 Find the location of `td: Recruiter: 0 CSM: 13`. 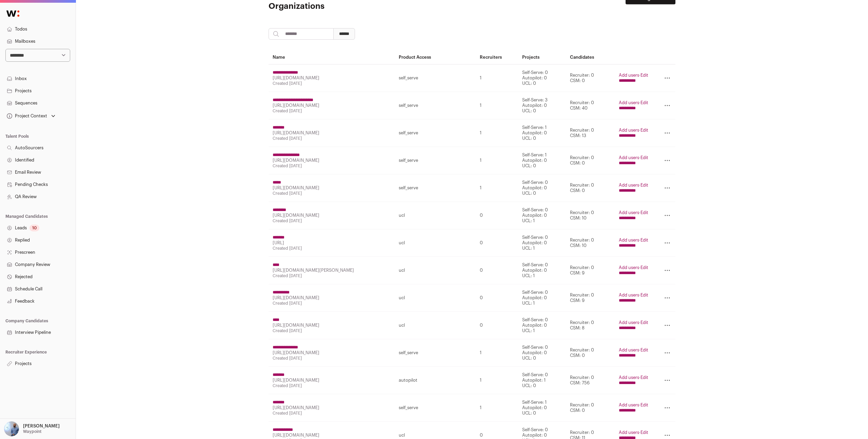

td: Recruiter: 0 CSM: 13 is located at coordinates (591, 133).